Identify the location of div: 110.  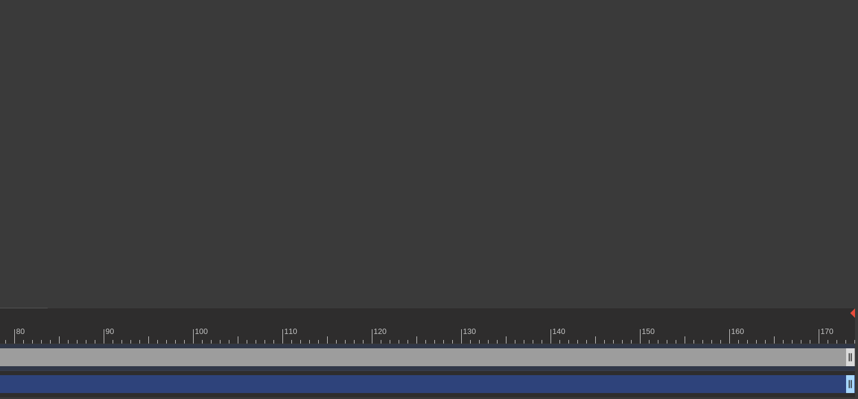
(291, 331).